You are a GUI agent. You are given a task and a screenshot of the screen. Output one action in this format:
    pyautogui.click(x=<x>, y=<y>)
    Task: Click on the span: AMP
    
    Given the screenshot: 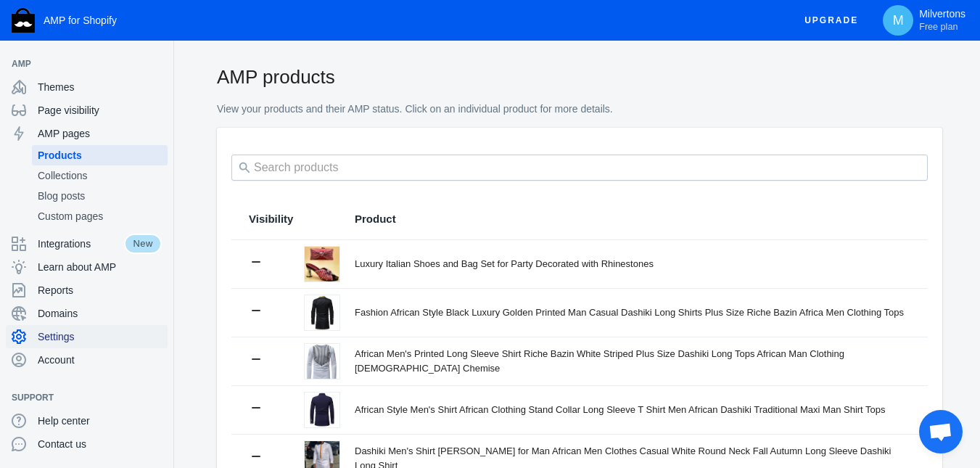 What is the action you would take?
    pyautogui.click(x=79, y=63)
    